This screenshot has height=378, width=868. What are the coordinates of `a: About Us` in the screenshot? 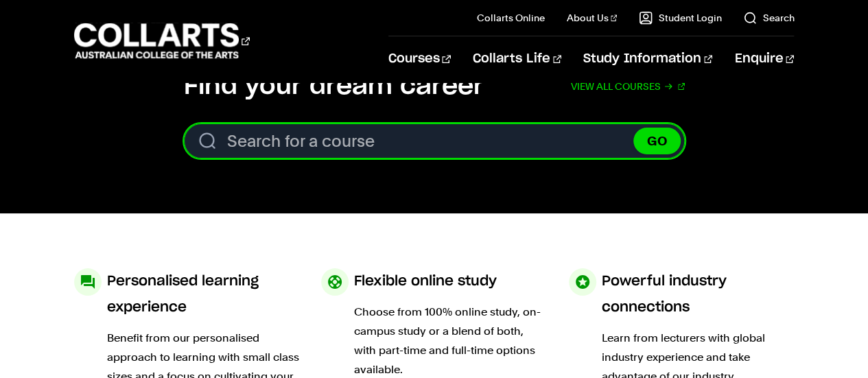 It's located at (592, 18).